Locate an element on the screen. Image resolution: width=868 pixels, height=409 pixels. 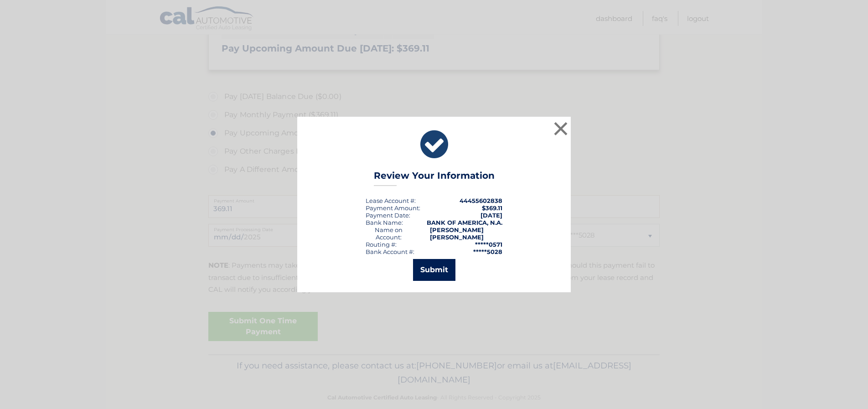
div: Bank Name: is located at coordinates (384, 223).